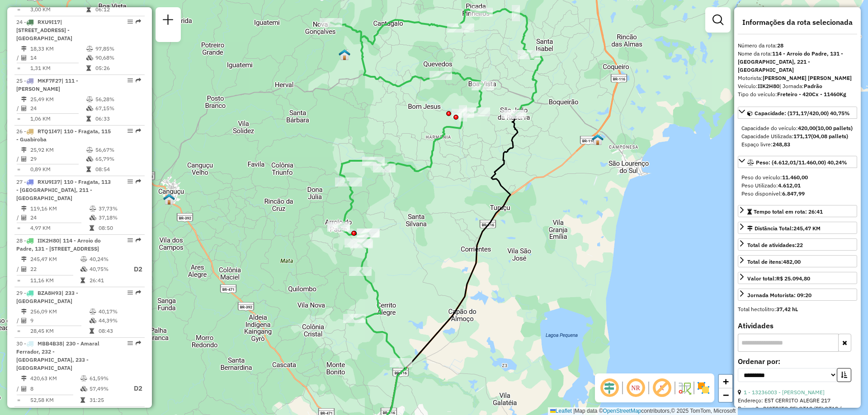  Describe the element at coordinates (769, 86) in the screenshot. I see `strong: IIK2H80` at that location.